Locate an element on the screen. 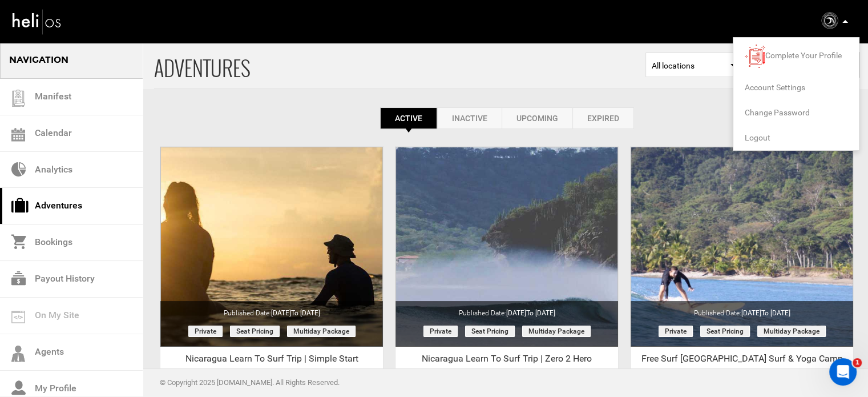  img: heli-logo is located at coordinates (37, 21).